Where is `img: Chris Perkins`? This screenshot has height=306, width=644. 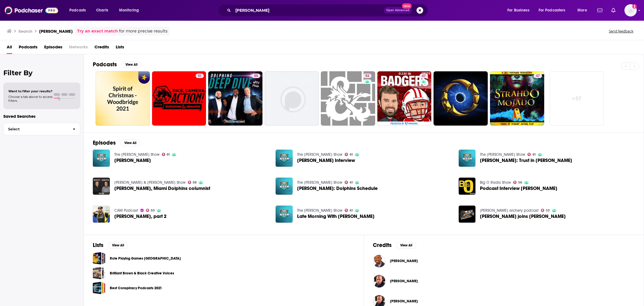
img: Chris Perkins is located at coordinates (101, 158).